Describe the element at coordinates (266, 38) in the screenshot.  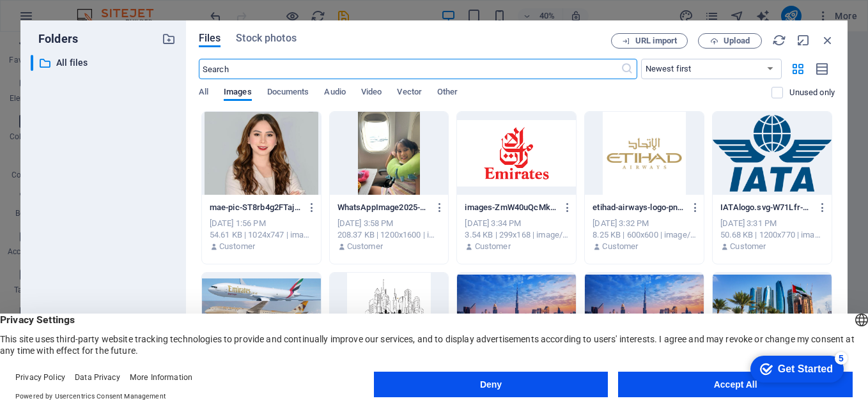
I see `span: Stock photos` at that location.